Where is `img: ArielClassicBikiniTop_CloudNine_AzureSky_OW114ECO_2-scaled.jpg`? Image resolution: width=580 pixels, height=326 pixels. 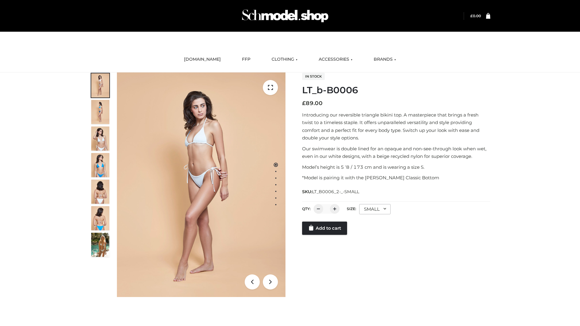
img: ArielClassicBikiniTop_CloudNine_AzureSky_OW114ECO_2-scaled.jpg is located at coordinates (100, 112).